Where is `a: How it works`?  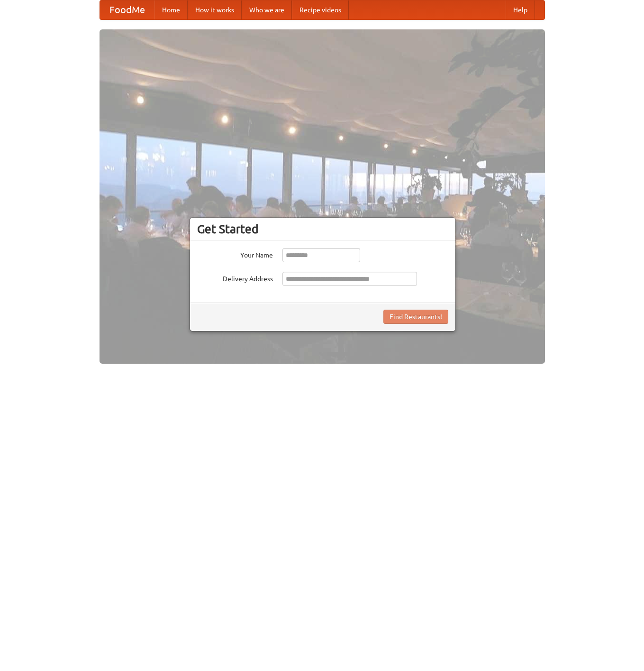 a: How it works is located at coordinates (215, 10).